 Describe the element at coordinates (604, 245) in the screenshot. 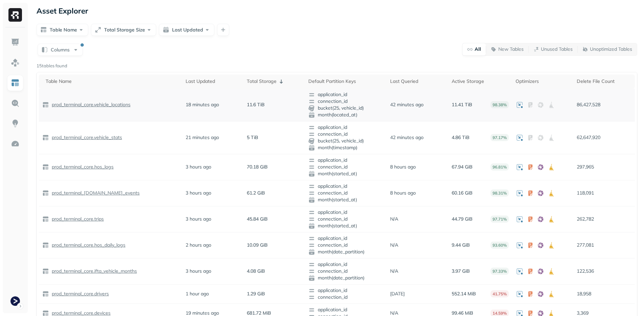

I see `p: 277,081` at that location.